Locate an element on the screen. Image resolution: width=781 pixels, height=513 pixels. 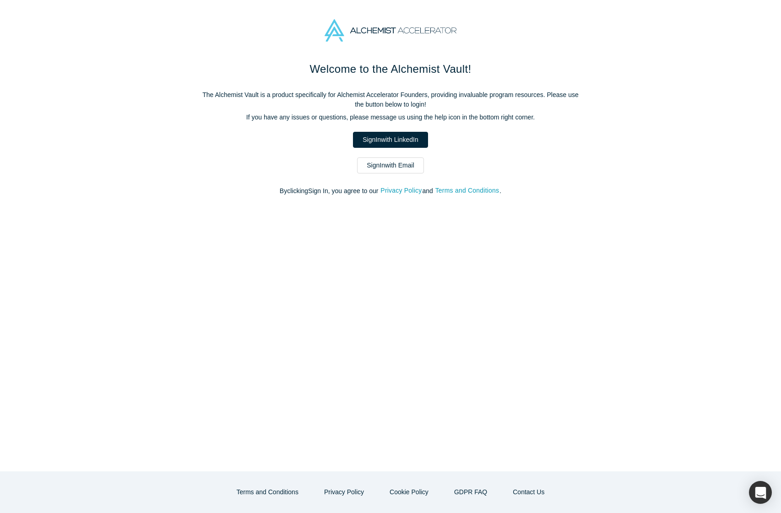
a: SignInwith LinkedIn is located at coordinates (390, 140).